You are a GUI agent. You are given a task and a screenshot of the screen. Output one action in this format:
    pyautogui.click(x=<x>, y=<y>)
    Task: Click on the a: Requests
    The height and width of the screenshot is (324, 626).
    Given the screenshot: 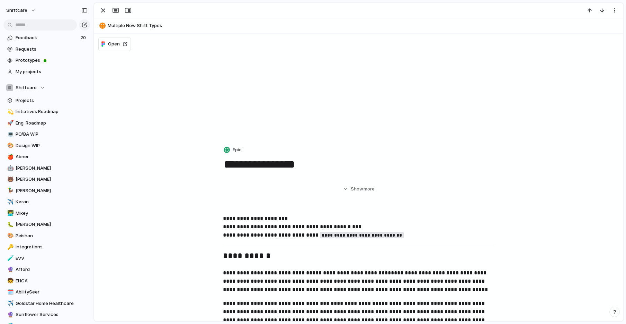 What is the action you would take?
    pyautogui.click(x=47, y=49)
    